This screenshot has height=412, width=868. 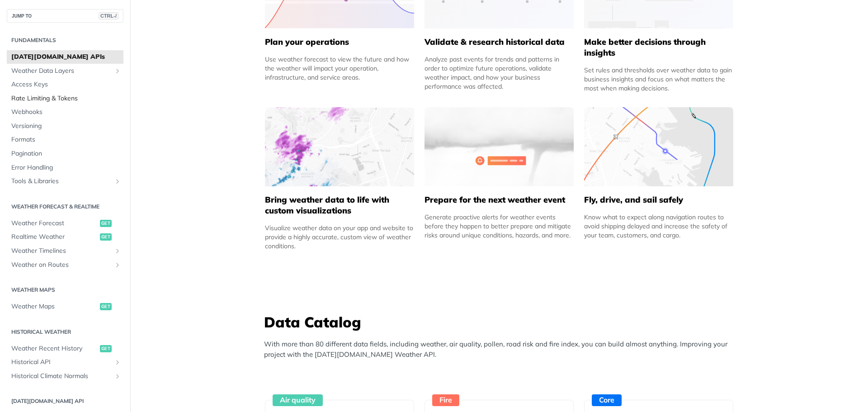 What do you see at coordinates (62, 362) in the screenshot?
I see `span: Historical API` at bounding box center [62, 362].